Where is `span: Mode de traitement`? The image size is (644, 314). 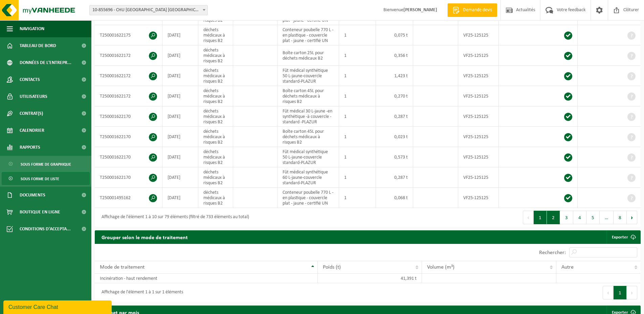
span: Mode de traitement is located at coordinates (122, 267).